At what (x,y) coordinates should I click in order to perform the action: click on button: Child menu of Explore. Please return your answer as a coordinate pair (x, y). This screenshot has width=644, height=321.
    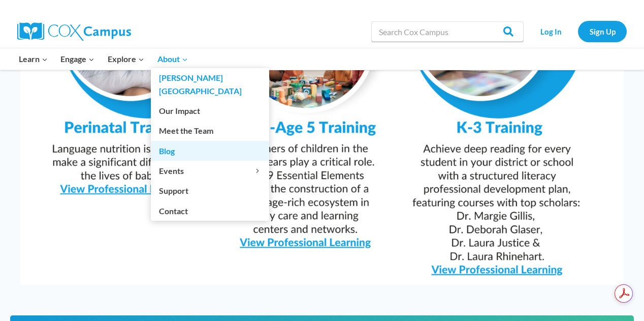
    Looking at the image, I should click on (126, 59).